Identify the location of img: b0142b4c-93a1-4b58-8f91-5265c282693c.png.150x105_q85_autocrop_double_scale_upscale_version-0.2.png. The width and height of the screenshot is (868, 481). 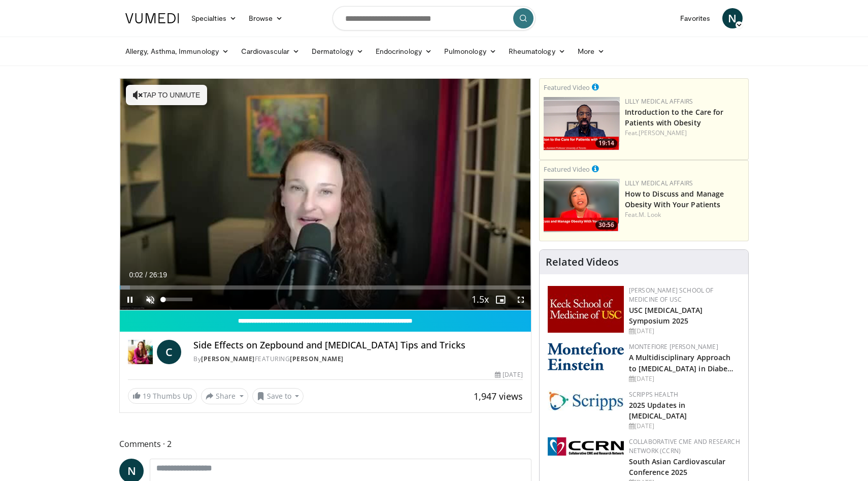
(586, 356).